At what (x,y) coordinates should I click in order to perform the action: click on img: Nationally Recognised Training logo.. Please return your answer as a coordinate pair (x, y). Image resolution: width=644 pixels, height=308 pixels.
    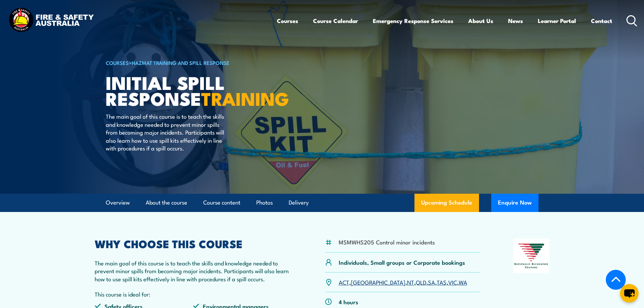
    Looking at the image, I should click on (531, 256).